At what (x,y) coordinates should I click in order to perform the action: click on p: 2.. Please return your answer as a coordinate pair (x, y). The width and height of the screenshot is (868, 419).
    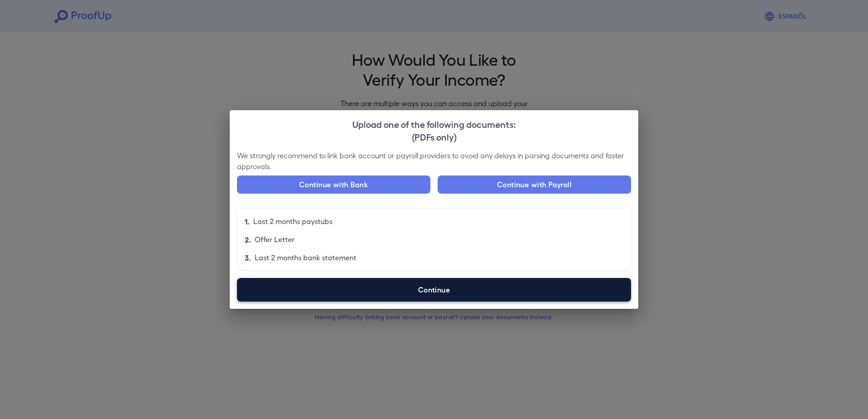
    Looking at the image, I should click on (247, 239).